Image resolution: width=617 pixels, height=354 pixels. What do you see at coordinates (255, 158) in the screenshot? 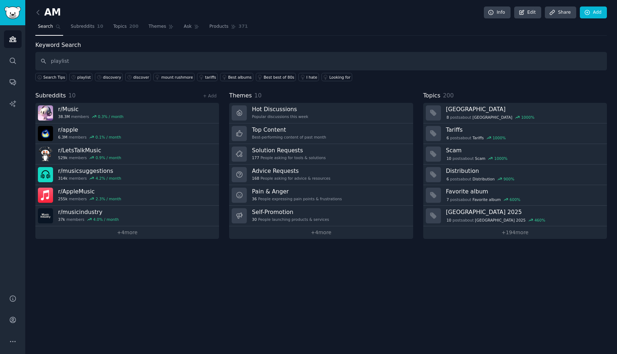
I see `span: 177` at bounding box center [255, 158].